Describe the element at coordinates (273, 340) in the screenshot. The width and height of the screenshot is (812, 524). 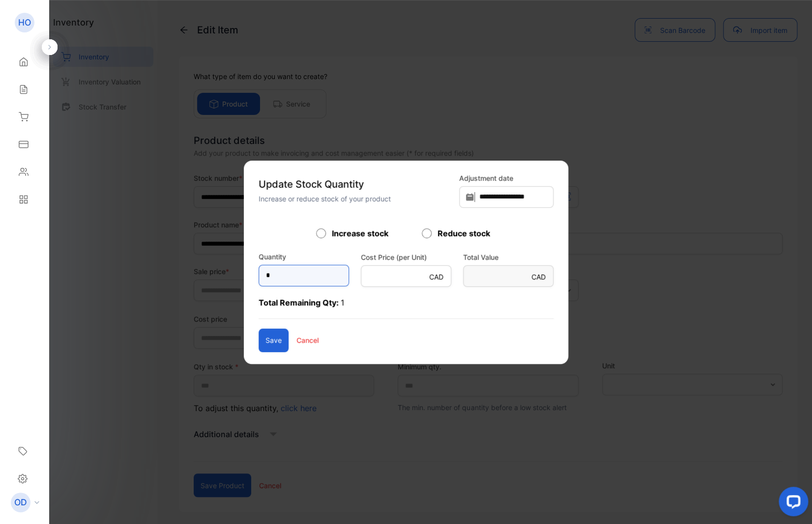
I see `button: Save` at that location.